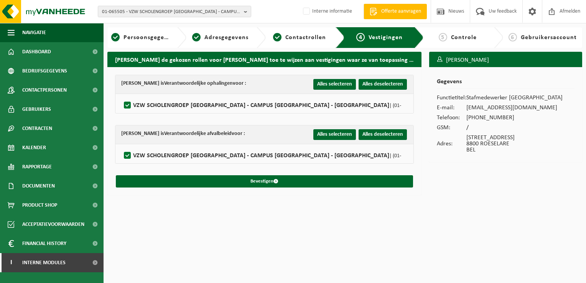 This screenshot has height=283, width=586. Describe the element at coordinates (463, 38) in the screenshot. I see `span: Controle` at that location.